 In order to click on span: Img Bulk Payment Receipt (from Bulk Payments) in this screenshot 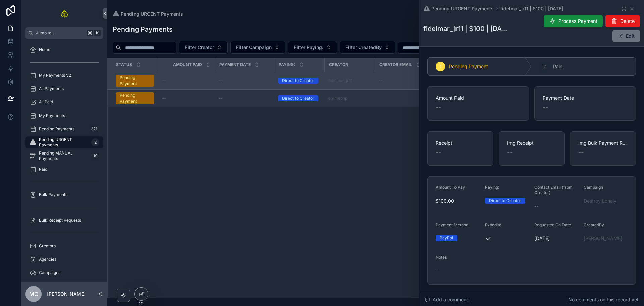, I will do `click(603, 143)`.